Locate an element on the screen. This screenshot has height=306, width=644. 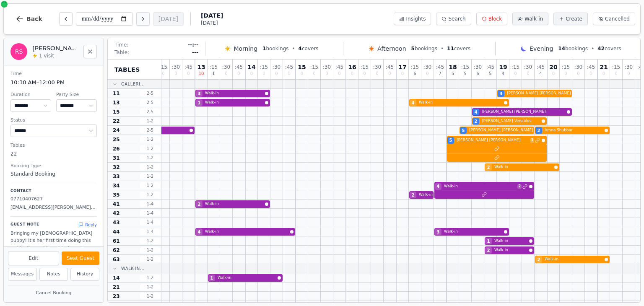
span: Morning is located at coordinates (245, 48).